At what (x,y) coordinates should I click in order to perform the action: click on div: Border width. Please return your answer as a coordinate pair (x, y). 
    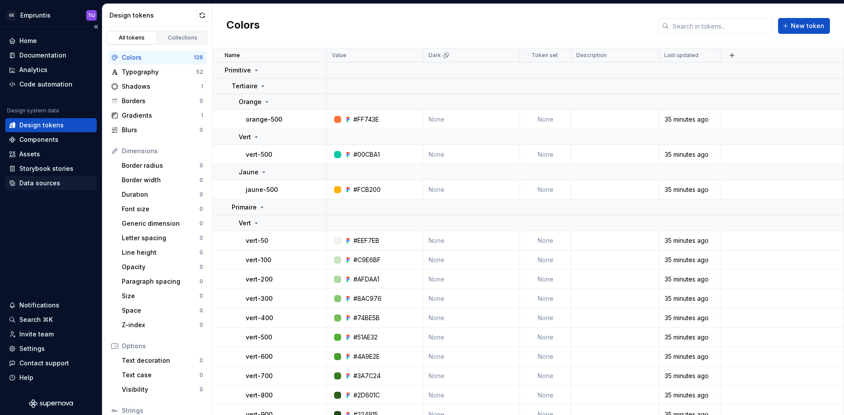
    Looking at the image, I should click on (160, 180).